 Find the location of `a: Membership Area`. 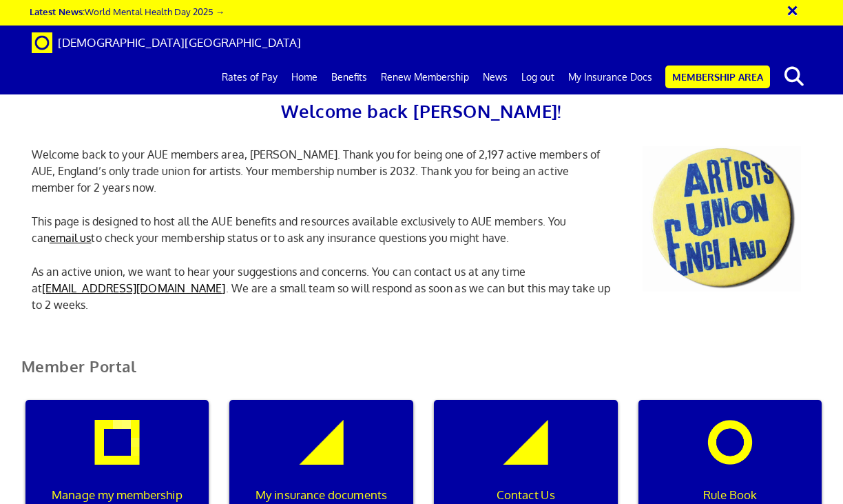

a: Membership Area is located at coordinates (717, 77).